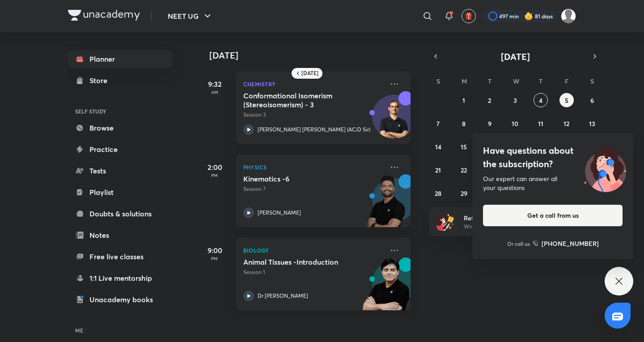 The height and width of the screenshot is (342, 644). Describe the element at coordinates (191, 16) in the screenshot. I see `button: NEET UG` at that location.